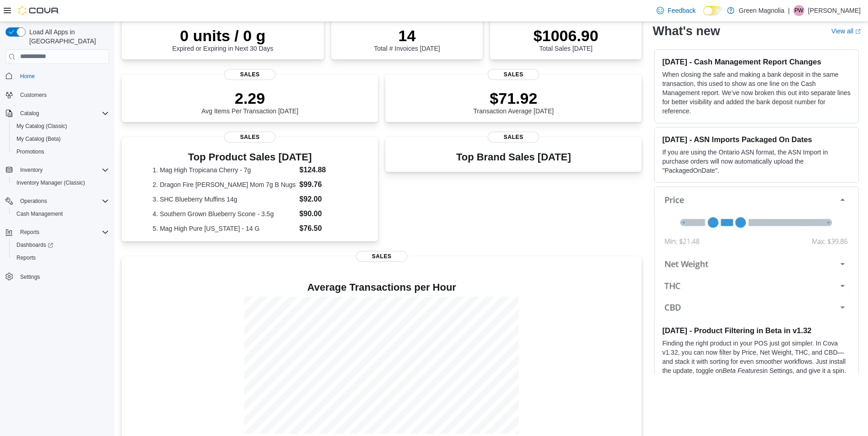  I want to click on button: My Catalog (Beta), so click(61, 139).